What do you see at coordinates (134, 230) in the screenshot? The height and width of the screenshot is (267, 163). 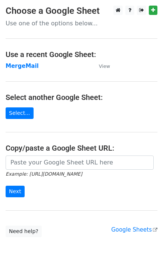 I see `a: Google Sheets` at bounding box center [134, 230].